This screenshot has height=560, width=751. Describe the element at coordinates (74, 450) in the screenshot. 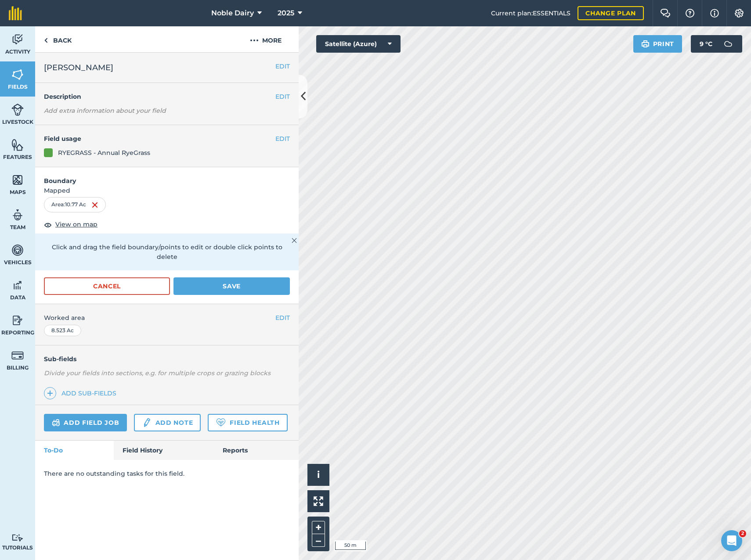

I see `a: To-Do` at that location.